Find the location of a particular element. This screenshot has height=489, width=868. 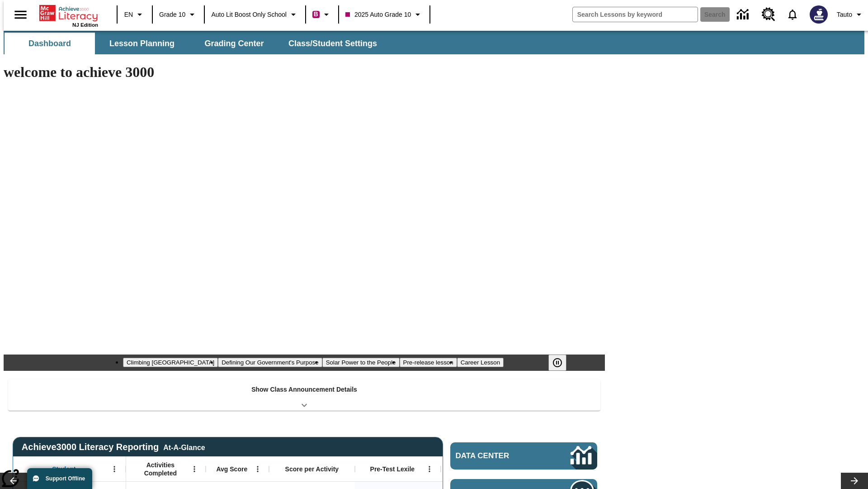

input: search field is located at coordinates (636, 15).